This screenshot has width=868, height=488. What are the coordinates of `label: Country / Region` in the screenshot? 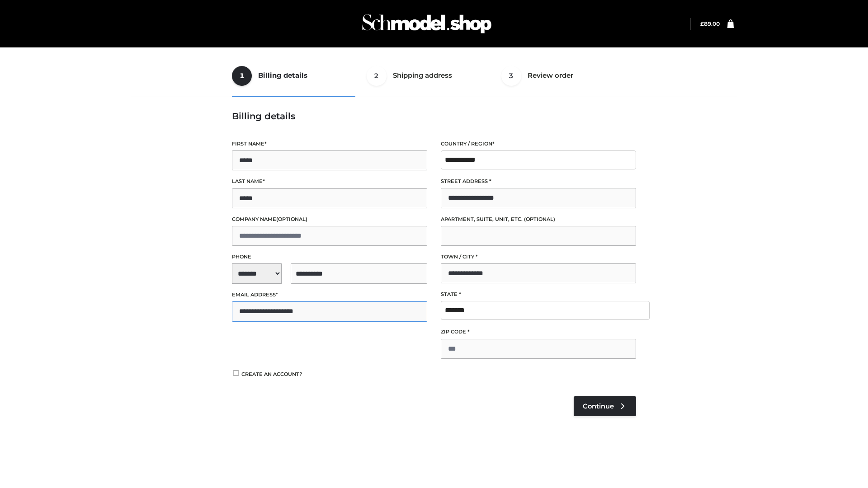 It's located at (539, 144).